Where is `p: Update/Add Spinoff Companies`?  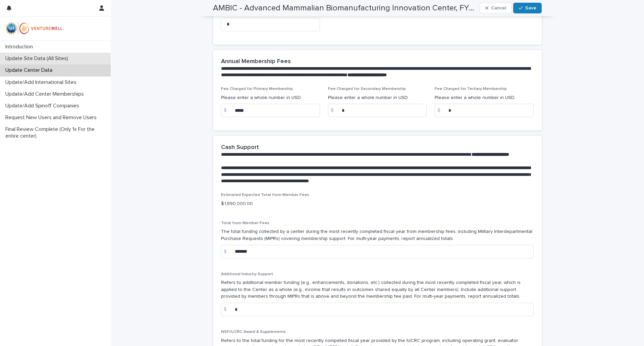
p: Update/Add Spinoff Companies is located at coordinates (44, 105).